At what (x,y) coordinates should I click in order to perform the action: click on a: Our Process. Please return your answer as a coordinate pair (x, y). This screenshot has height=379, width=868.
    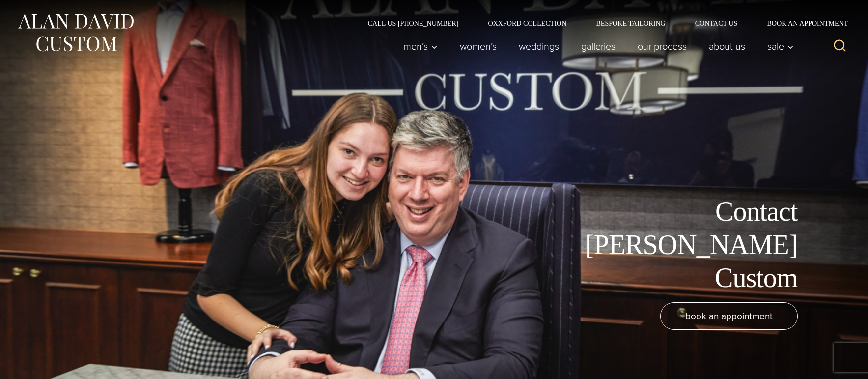
    Looking at the image, I should click on (662, 46).